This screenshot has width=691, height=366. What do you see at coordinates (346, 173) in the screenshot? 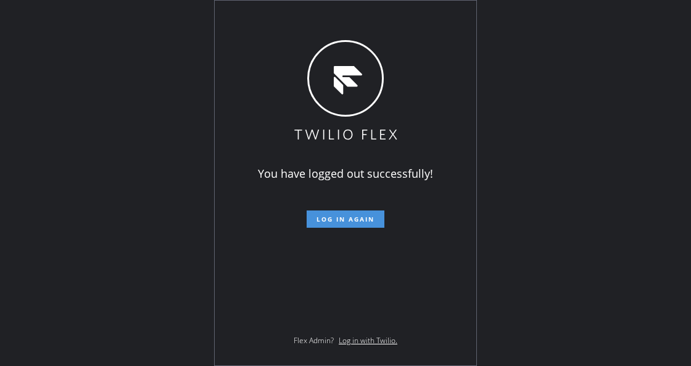
I see `span: You have logged out successfully!` at bounding box center [346, 173].